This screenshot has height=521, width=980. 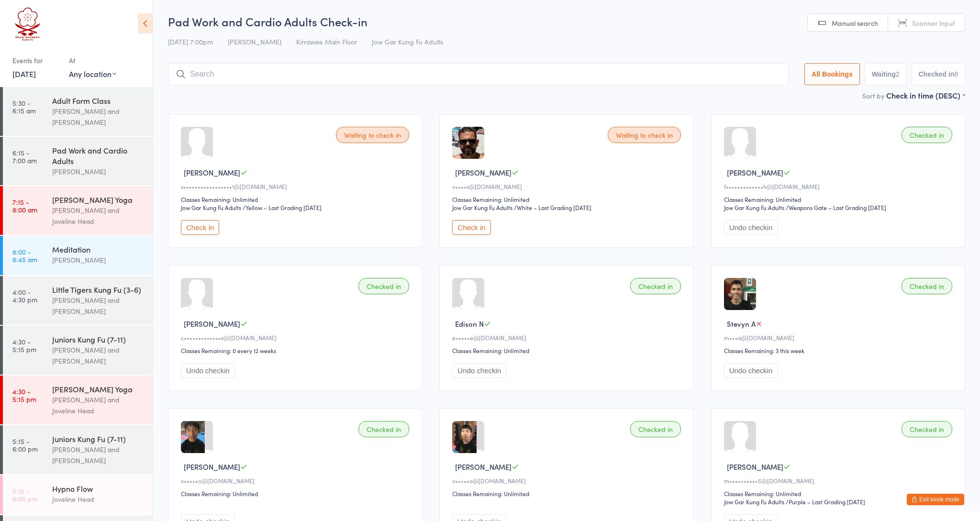 What do you see at coordinates (874, 96) in the screenshot?
I see `label: Sort by` at bounding box center [874, 96].